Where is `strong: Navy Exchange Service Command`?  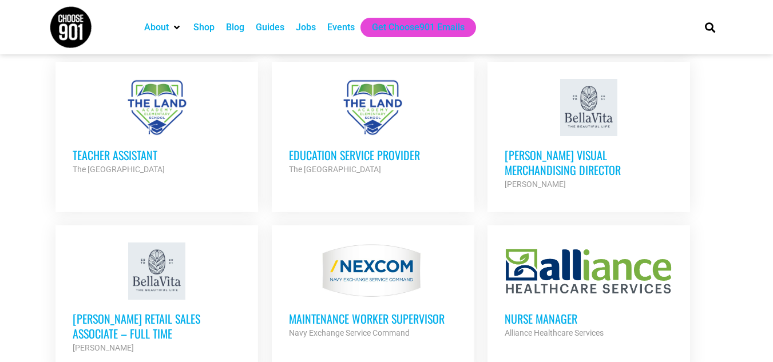 strong: Navy Exchange Service Command is located at coordinates (349, 333).